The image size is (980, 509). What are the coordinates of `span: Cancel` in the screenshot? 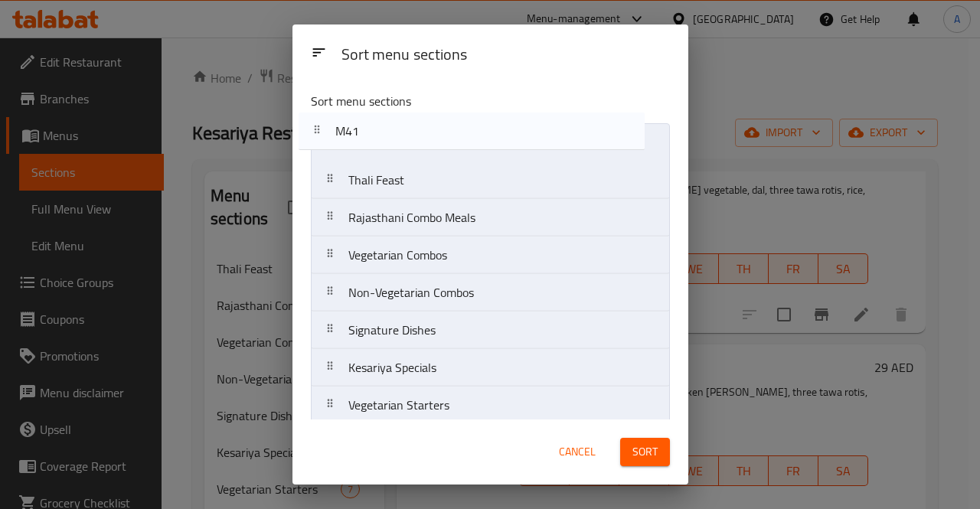 It's located at (577, 452).